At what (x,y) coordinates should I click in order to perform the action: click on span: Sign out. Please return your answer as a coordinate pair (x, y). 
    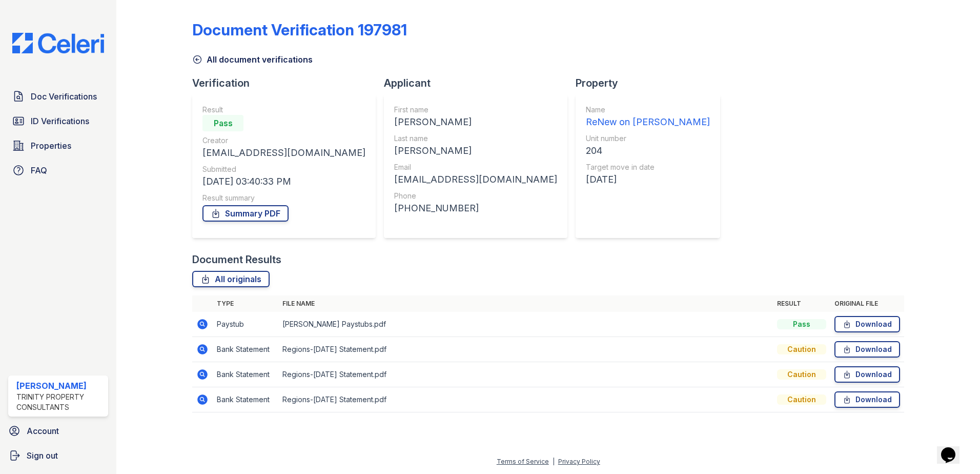
    Looking at the image, I should click on (42, 456).